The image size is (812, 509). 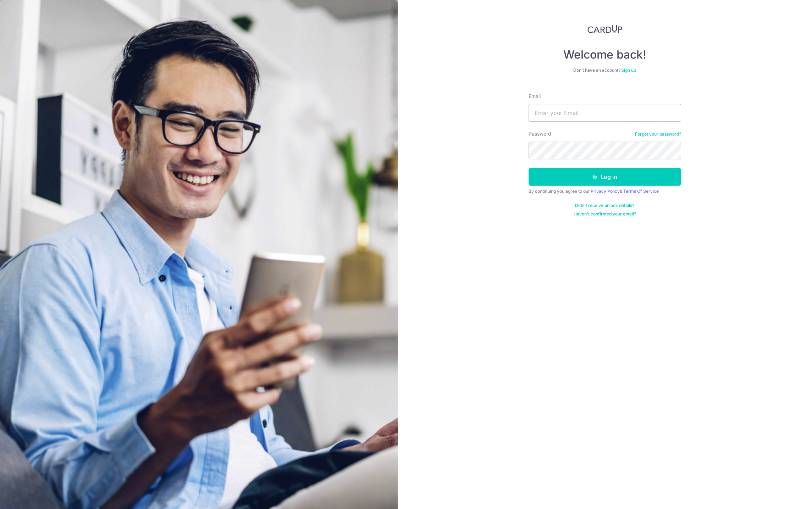 I want to click on img: CardUp Logo, so click(x=605, y=29).